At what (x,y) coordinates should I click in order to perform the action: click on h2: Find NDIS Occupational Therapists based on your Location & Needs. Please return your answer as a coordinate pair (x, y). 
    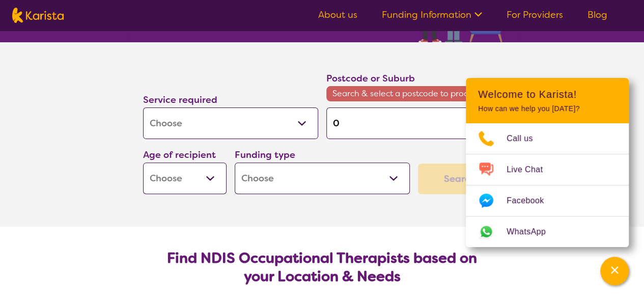
    Looking at the image, I should click on (322, 267).